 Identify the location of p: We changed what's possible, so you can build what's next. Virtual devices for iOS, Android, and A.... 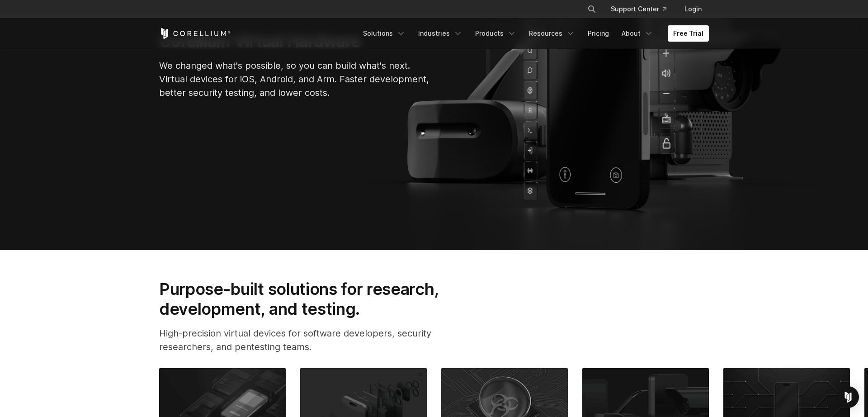
(295, 79).